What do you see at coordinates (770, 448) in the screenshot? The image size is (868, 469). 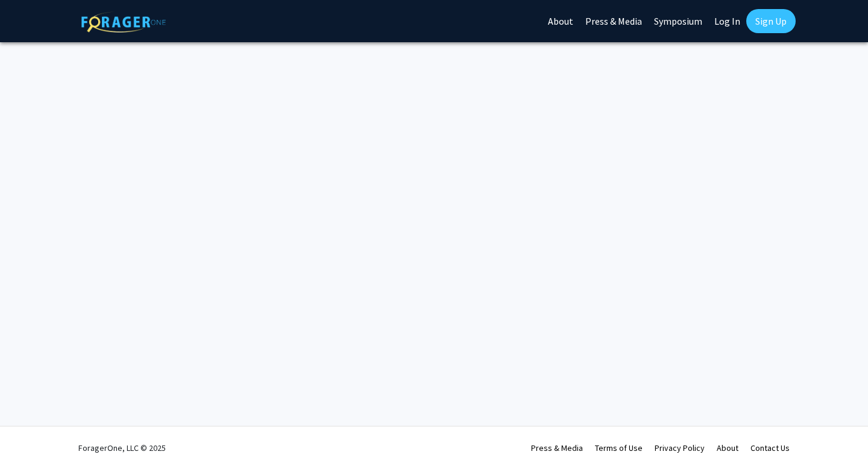 I see `a: Contact Us` at bounding box center [770, 448].